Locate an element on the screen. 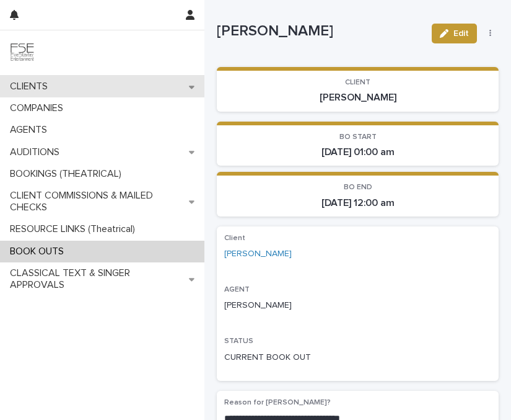 The height and width of the screenshot is (420, 511). p: COMPANIES is located at coordinates (39, 108).